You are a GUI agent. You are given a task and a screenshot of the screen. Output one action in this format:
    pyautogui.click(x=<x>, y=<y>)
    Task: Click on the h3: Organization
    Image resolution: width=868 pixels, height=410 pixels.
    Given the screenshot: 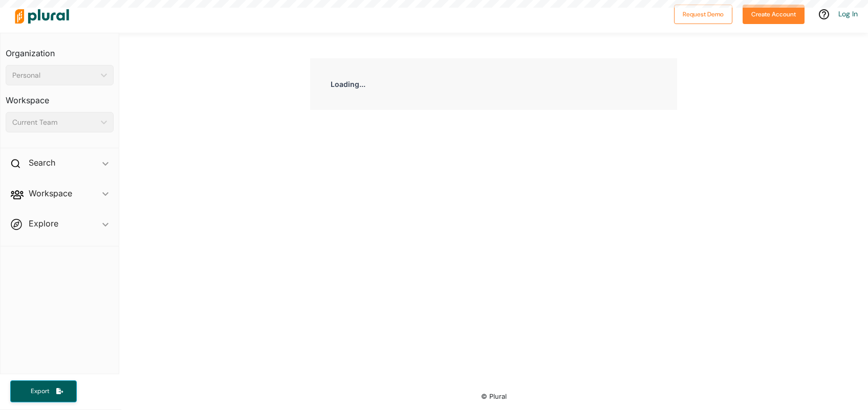 What is the action you would take?
    pyautogui.click(x=59, y=49)
    